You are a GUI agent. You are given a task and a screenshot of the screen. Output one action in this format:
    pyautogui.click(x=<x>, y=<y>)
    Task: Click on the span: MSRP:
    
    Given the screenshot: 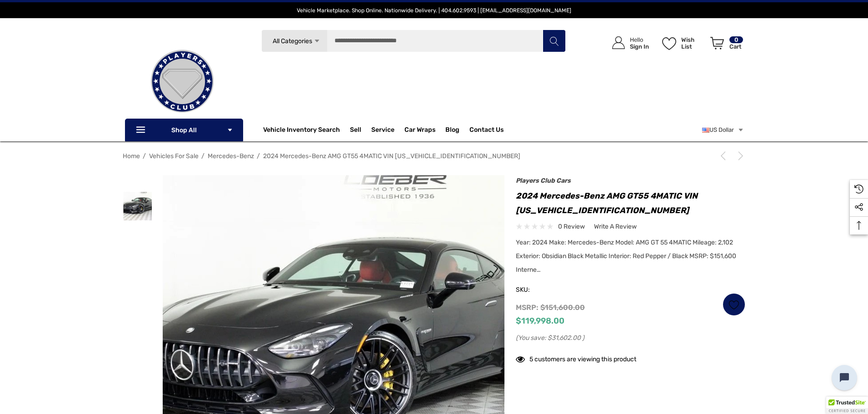 What is the action you would take?
    pyautogui.click(x=527, y=307)
    